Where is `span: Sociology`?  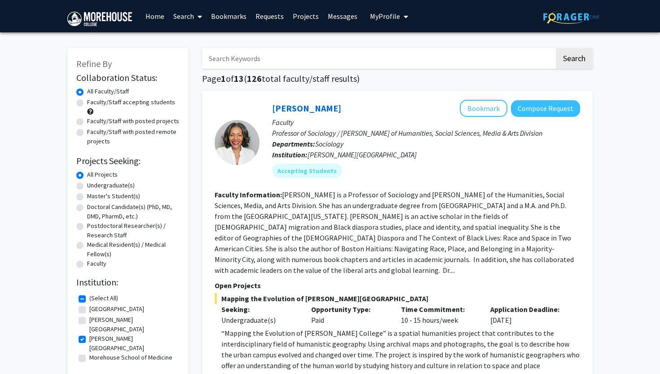 span: Sociology is located at coordinates (329, 144).